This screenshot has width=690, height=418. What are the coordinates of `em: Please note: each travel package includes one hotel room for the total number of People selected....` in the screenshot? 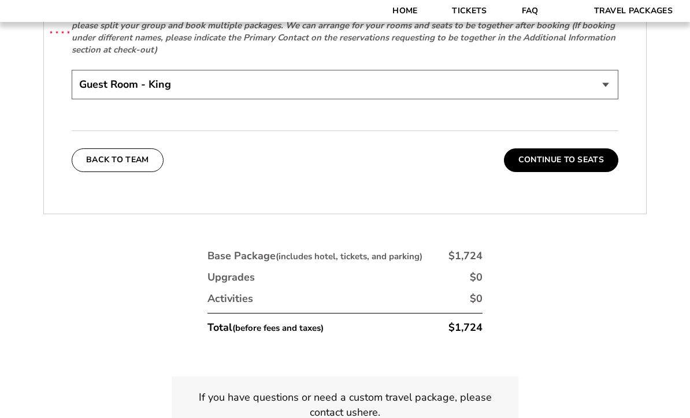 It's located at (343, 31).